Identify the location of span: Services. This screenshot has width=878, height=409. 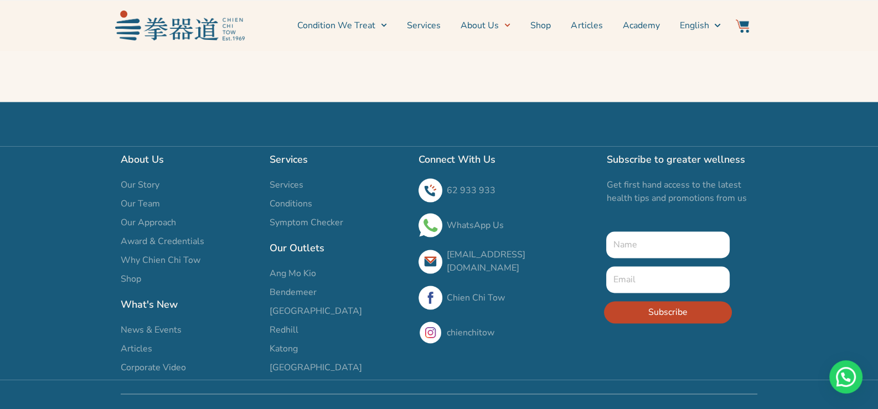
(286, 185).